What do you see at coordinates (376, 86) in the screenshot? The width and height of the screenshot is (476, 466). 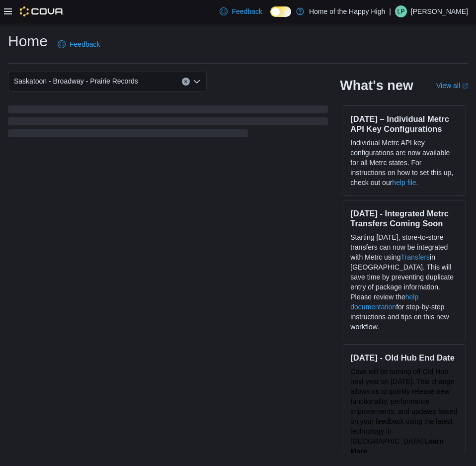 I see `h2: What's new` at bounding box center [376, 86].